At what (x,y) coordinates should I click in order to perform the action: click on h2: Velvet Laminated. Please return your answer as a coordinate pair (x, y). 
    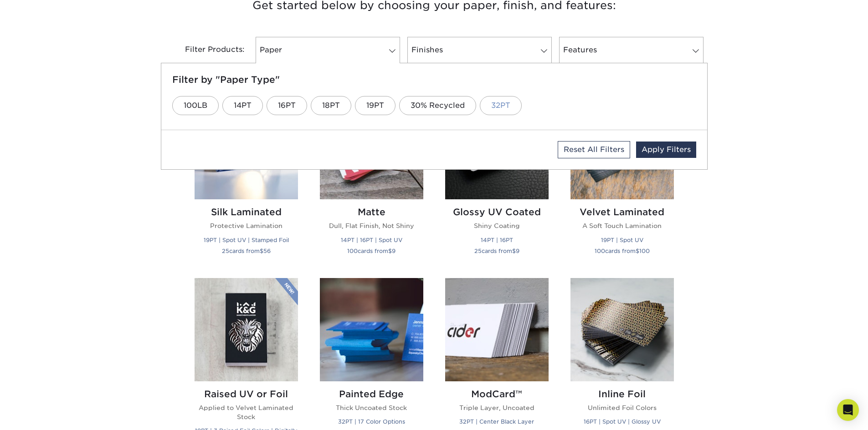
    Looking at the image, I should click on (621, 213).